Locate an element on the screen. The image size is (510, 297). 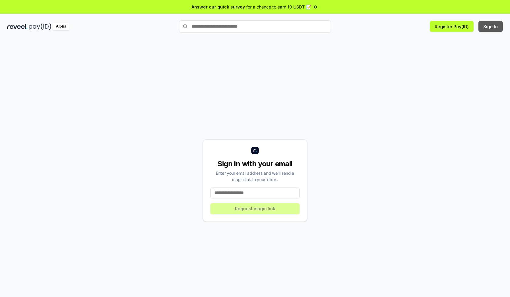
img: pay_id is located at coordinates (40, 26).